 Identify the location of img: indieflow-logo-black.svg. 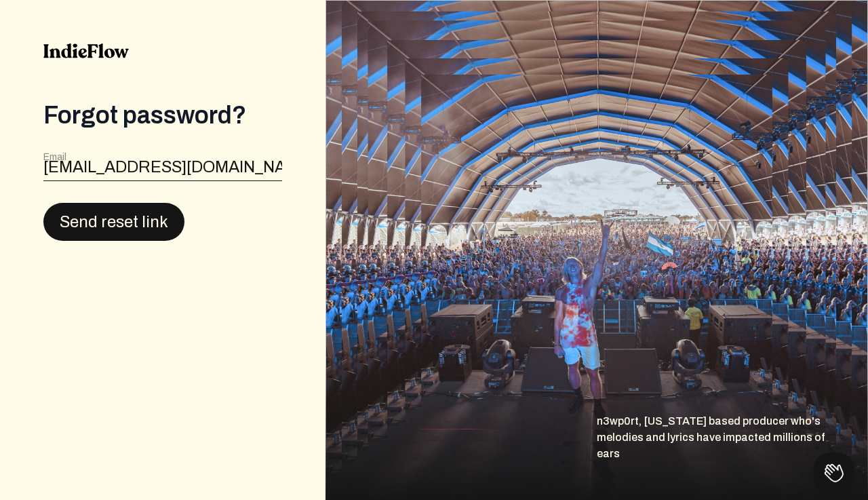
(86, 51).